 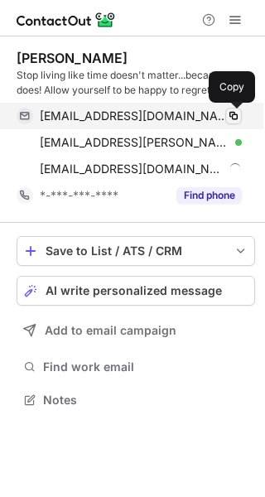 I want to click on button: Add to email campaign, so click(x=136, y=331).